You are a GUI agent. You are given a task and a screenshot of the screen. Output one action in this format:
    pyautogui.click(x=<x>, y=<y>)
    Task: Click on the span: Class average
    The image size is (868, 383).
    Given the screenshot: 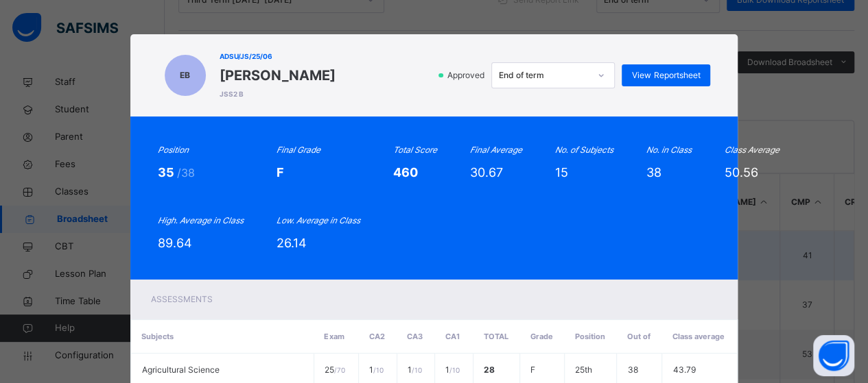 What is the action you would take?
    pyautogui.click(x=698, y=336)
    